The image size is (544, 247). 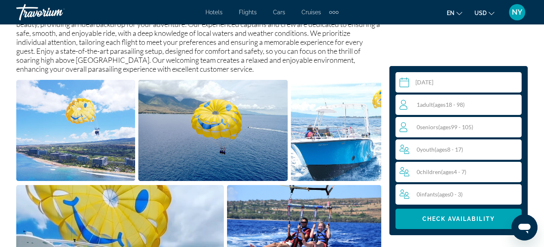 I want to click on span: ( 0 - 3), so click(x=450, y=194).